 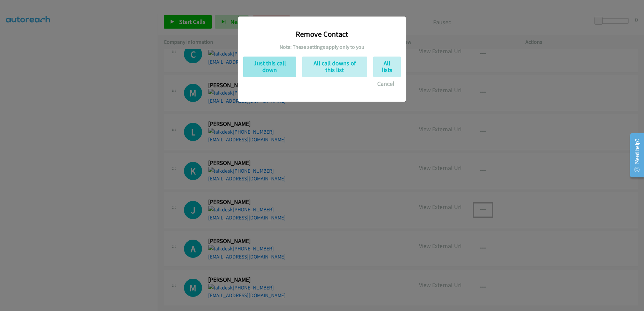 What do you see at coordinates (12, 22) in the screenshot?
I see `div: Need help?` at bounding box center [12, 22].